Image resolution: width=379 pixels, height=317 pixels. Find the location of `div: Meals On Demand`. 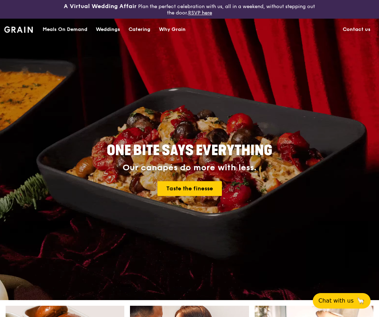

div: Meals On Demand is located at coordinates (65, 30).